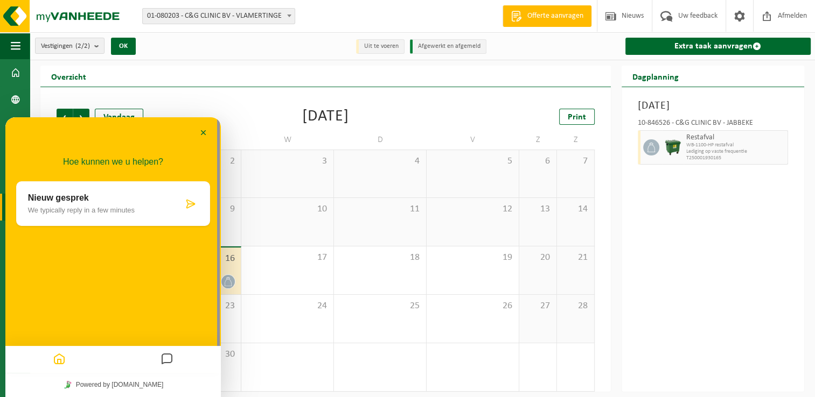 The height and width of the screenshot is (397, 815). What do you see at coordinates (162, 242) in the screenshot?
I see `button: Messages` at bounding box center [162, 242].